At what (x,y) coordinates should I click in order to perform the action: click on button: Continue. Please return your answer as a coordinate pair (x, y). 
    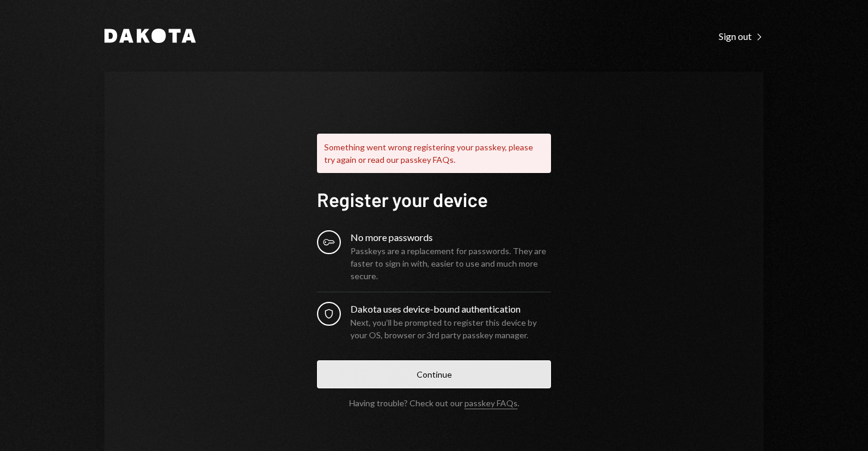
    Looking at the image, I should click on (434, 374).